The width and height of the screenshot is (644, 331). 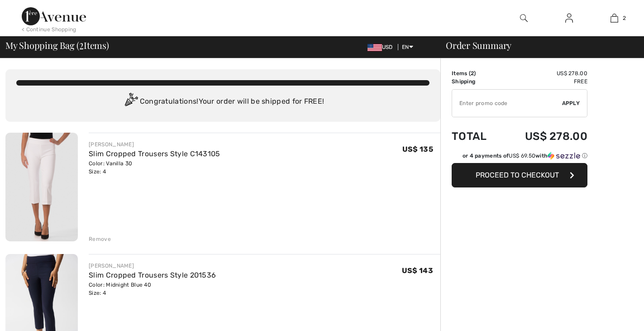 What do you see at coordinates (507, 103) in the screenshot?
I see `input: Promo code` at bounding box center [507, 103].